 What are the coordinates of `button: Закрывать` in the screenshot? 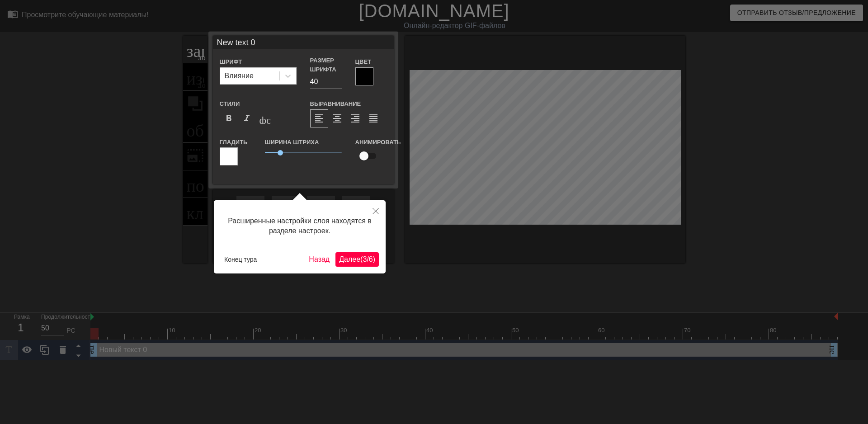 It's located at (376, 211).